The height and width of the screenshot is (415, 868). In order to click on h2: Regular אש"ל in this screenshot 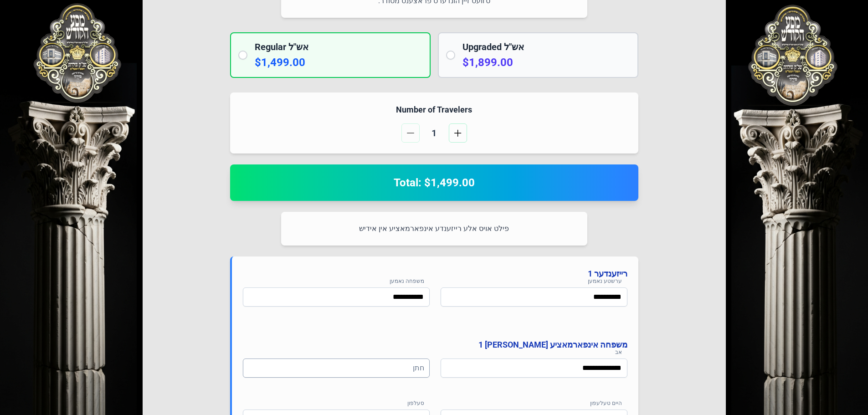, I will do `click(339, 47)`.